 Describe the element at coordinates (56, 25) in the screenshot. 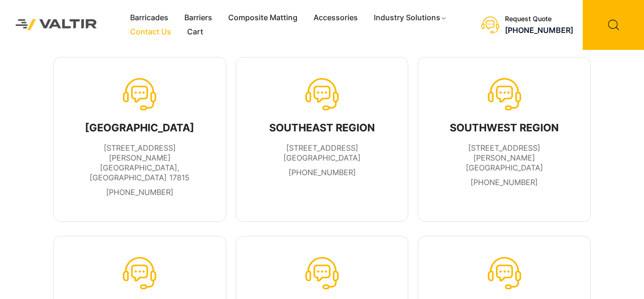

I see `img: Valtir Rentals` at that location.